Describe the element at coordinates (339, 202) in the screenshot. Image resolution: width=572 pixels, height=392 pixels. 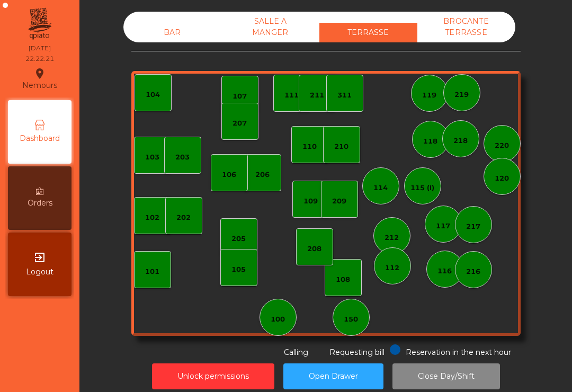
I see `div: 209` at that location.